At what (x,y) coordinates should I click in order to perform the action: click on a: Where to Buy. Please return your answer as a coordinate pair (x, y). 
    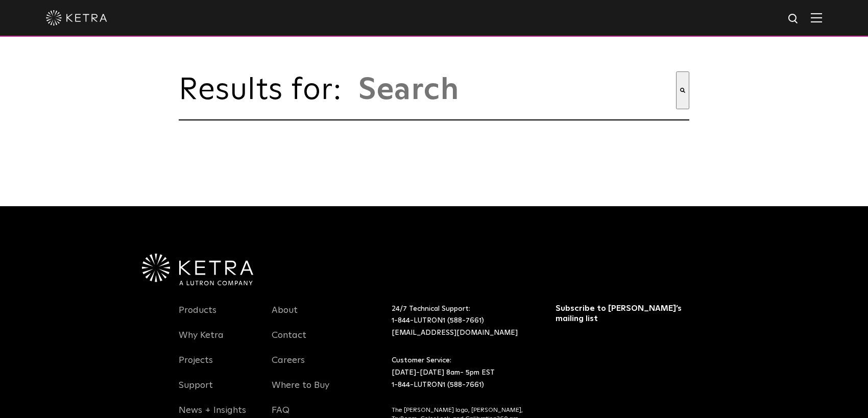
    Looking at the image, I should click on (300, 392).